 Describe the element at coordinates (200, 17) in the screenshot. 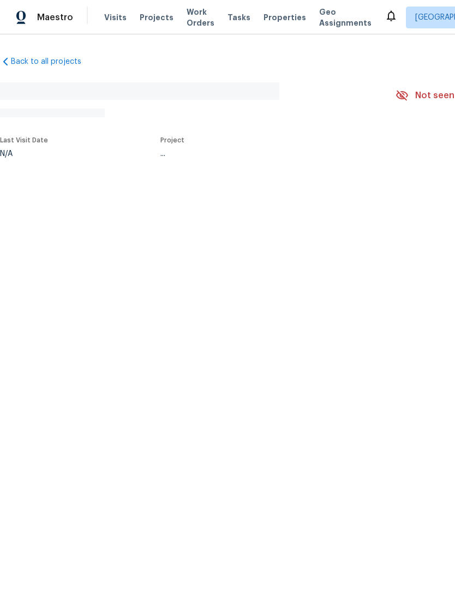

I see `span: Work Orders` at that location.